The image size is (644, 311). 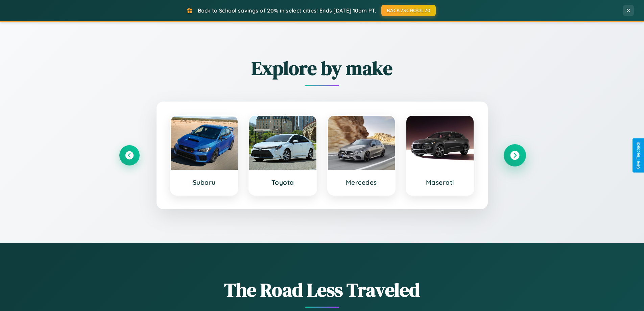 I want to click on h2: Explore by make, so click(x=322, y=68).